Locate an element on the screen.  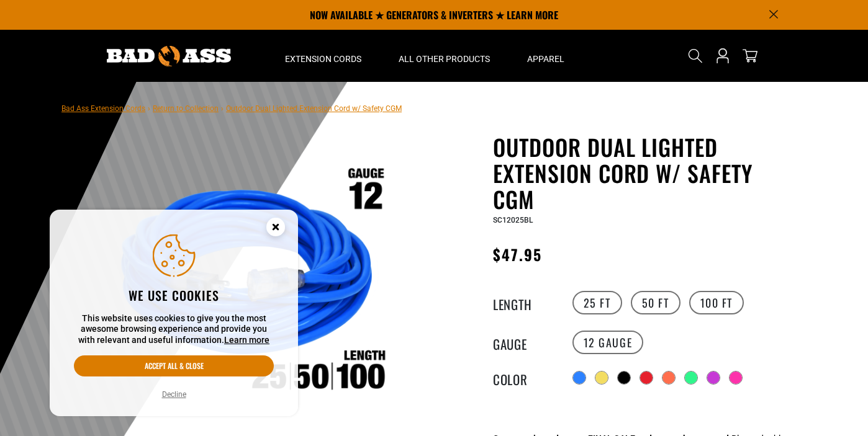
label: 100 FT is located at coordinates (716, 303).